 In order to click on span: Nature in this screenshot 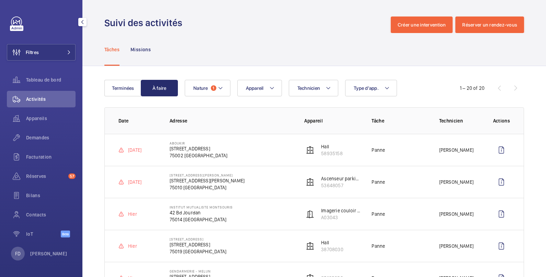, I will do `click(201, 88)`.